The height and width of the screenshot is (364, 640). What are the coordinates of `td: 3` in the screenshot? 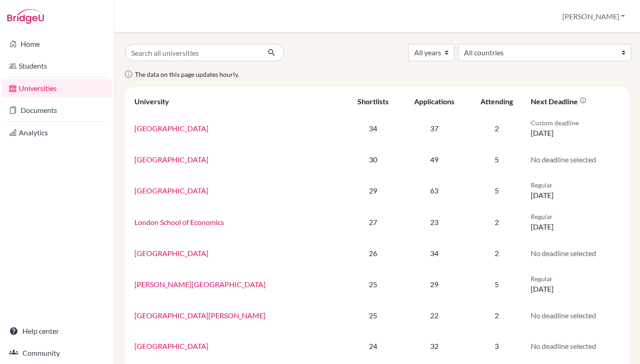 It's located at (496, 346).